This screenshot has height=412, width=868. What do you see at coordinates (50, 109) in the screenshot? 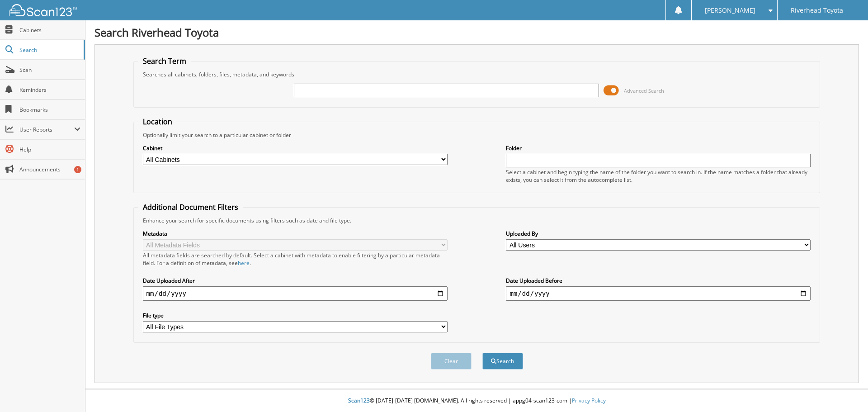
I see `span: Bookmarks` at bounding box center [50, 109].